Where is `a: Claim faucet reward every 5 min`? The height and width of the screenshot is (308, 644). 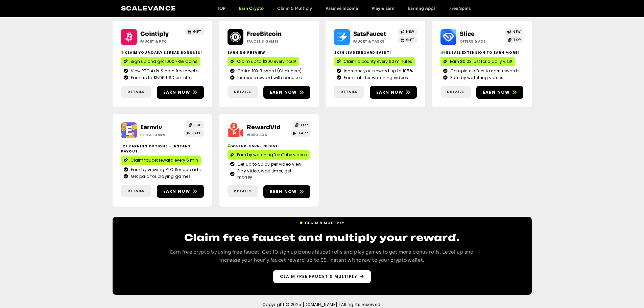
a: Claim faucet reward every 5 min is located at coordinates (161, 160).